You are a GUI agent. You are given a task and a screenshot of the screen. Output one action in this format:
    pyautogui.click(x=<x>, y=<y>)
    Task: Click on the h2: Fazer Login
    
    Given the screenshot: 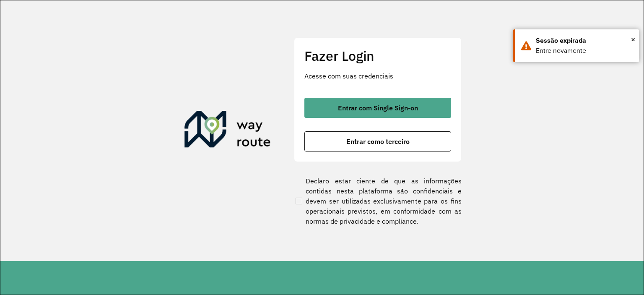 What is the action you would take?
    pyautogui.click(x=378, y=56)
    